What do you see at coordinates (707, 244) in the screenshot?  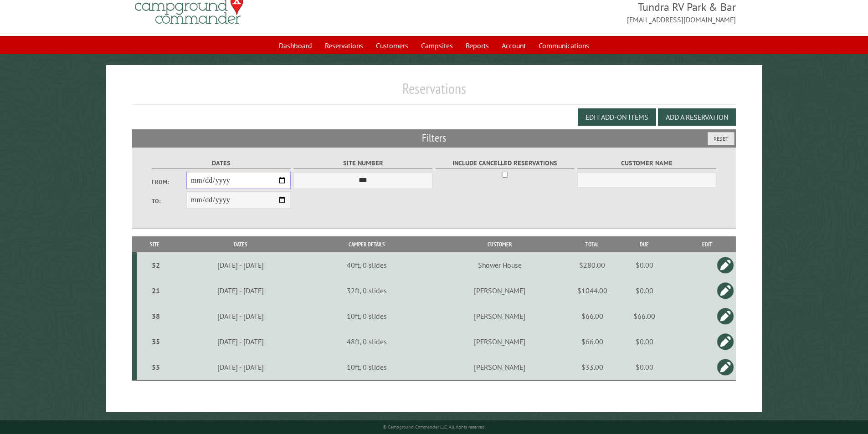 I see `th: Edit` at bounding box center [707, 244].